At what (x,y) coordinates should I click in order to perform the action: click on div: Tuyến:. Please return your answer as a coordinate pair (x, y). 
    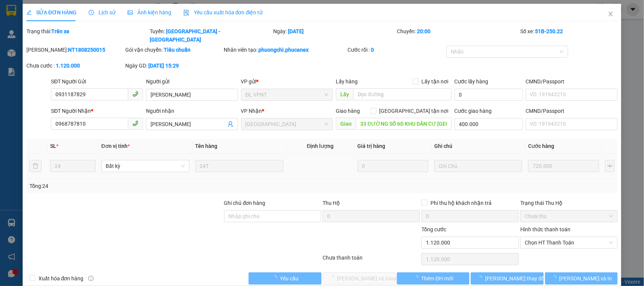
    Looking at the image, I should click on (211, 35).